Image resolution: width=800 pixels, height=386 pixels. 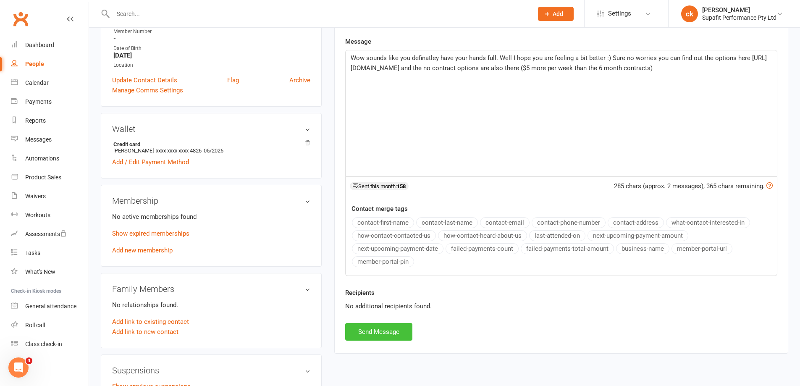 What do you see at coordinates (33, 253) in the screenshot?
I see `div: Tasks` at bounding box center [33, 253].